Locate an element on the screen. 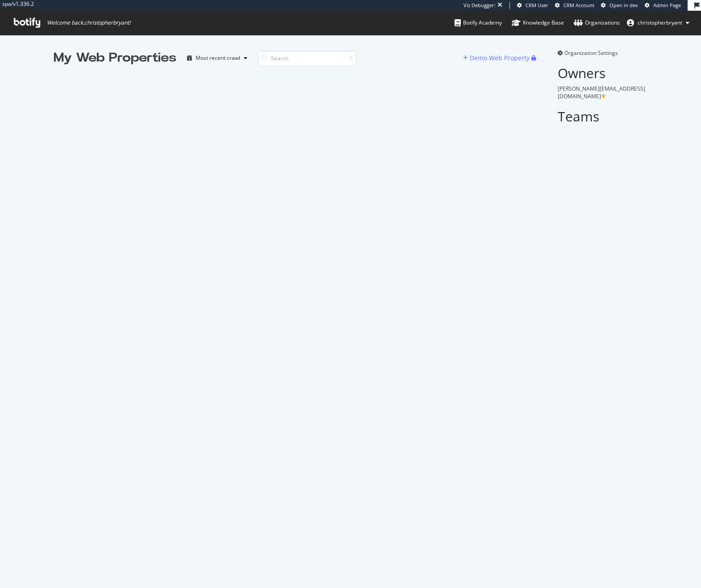 This screenshot has height=588, width=701. a: Demo Web Property is located at coordinates (497, 58).